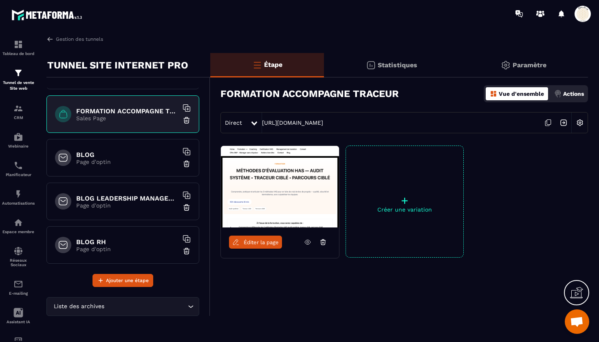 The image size is (599, 342). Describe the element at coordinates (18, 197) in the screenshot. I see `a: automationsautomationsAutomatisations` at that location.